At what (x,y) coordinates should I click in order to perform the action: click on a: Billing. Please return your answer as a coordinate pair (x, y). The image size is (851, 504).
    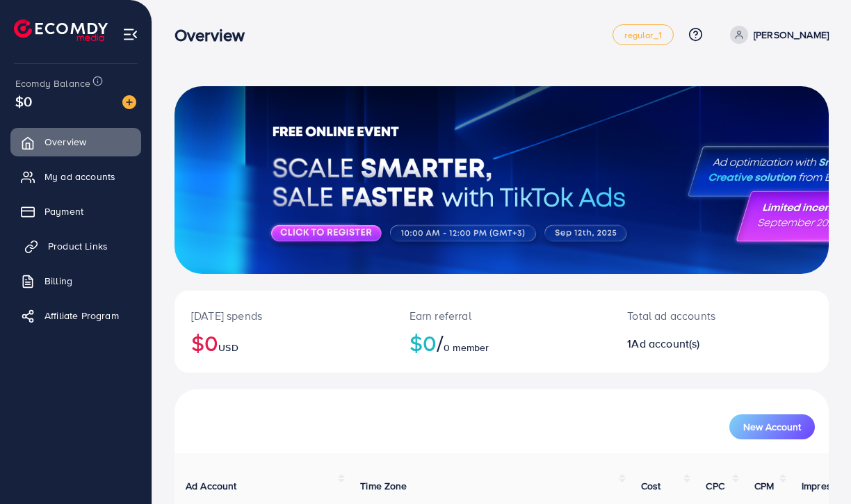
    Looking at the image, I should click on (76, 281).